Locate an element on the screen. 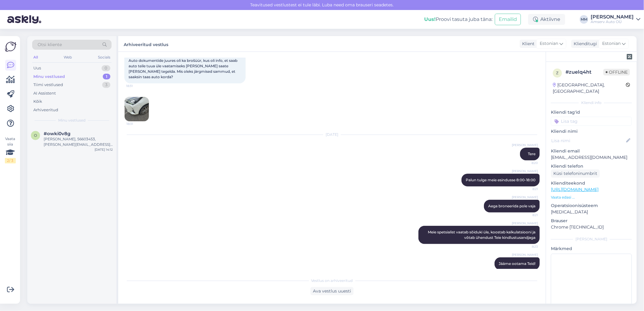 The image size is (644, 311). span: Mu autole sõideti otsa. Kindlustusele on kahju nõue tehtud. Auto dokumentide juures oli ka brošüü... is located at coordinates (184, 66).